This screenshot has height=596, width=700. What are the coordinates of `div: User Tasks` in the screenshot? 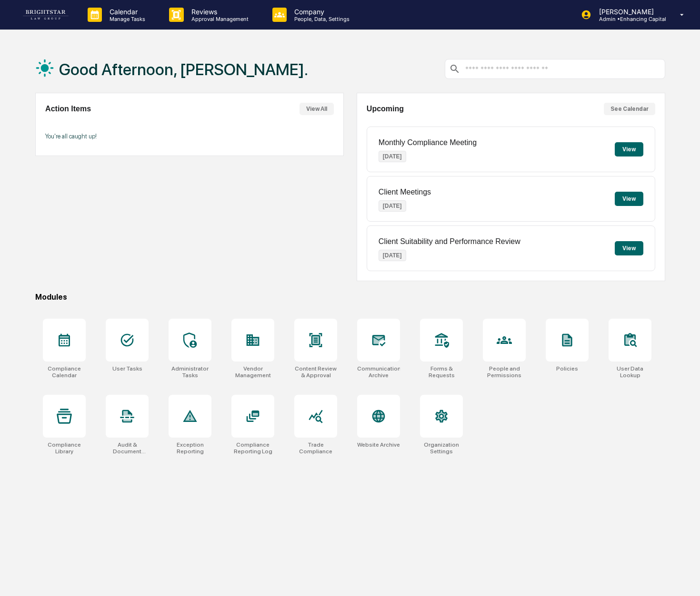 It's located at (127, 368).